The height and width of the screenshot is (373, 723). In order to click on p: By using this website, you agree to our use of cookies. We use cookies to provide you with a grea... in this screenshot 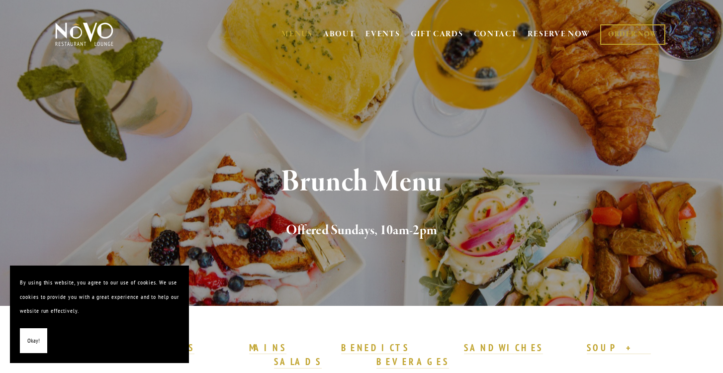, I will do `click(99, 297)`.